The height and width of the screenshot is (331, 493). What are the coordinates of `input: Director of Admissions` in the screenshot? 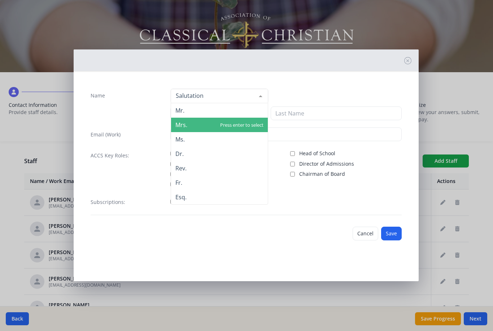 It's located at (293, 164).